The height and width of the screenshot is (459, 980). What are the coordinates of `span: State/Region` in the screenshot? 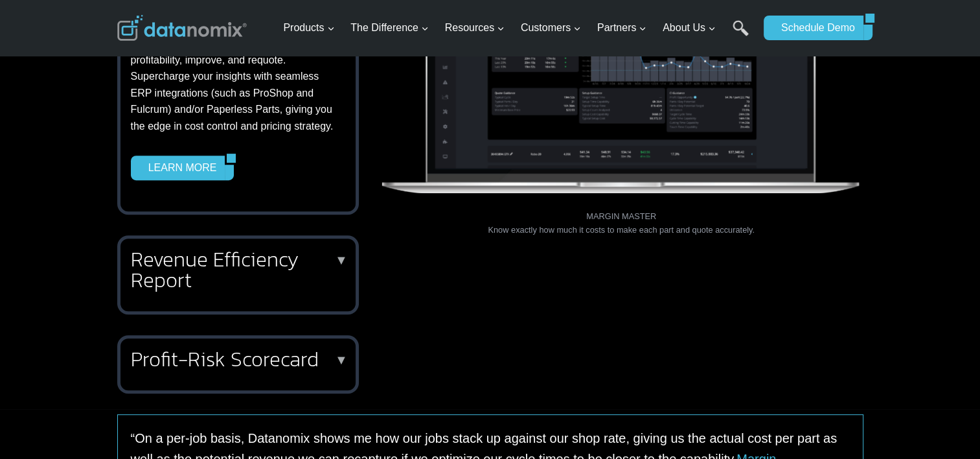 It's located at (316, 166).